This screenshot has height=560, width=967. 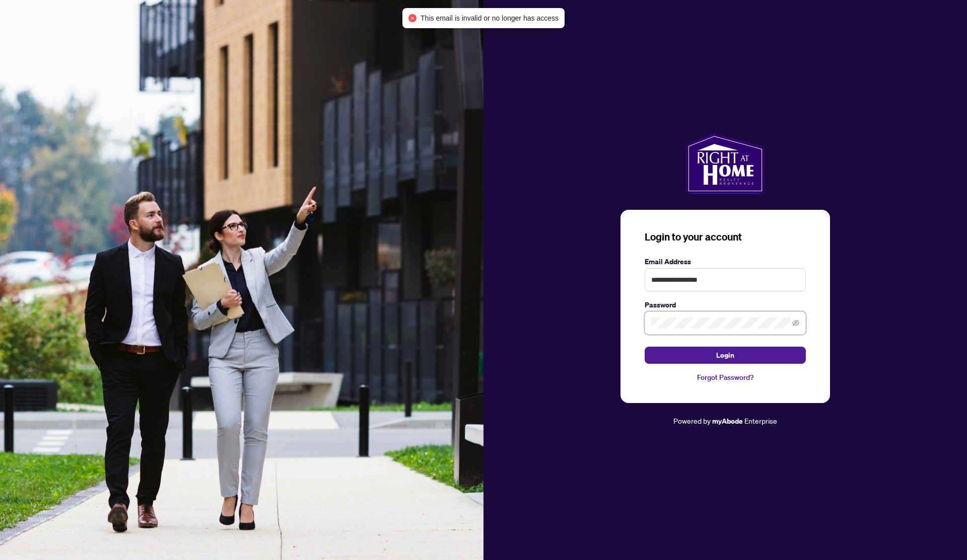 I want to click on span: close-circle, so click(x=412, y=18).